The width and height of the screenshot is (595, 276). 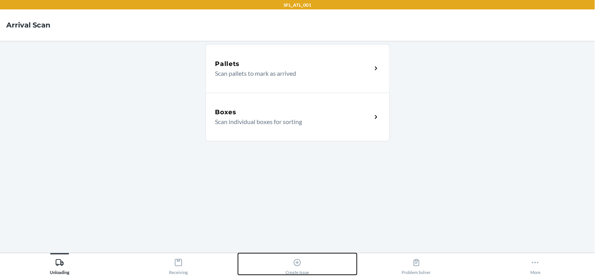 What do you see at coordinates (298, 68) in the screenshot?
I see `a: PalletsScan pallets to mark as arrived` at bounding box center [298, 68].